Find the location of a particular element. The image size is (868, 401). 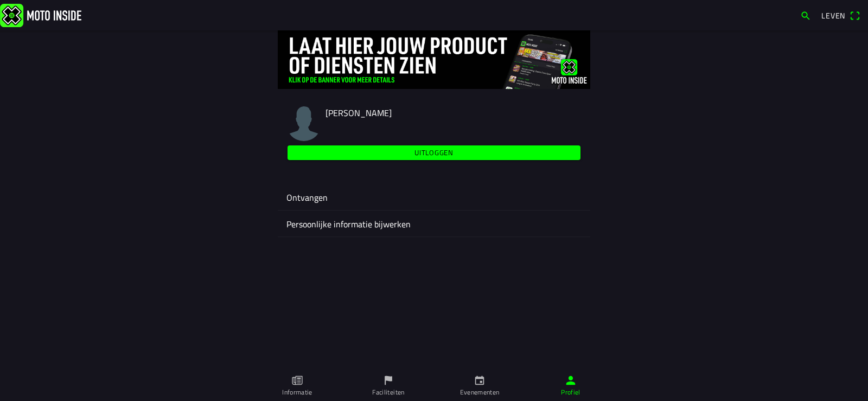

font: Ontvangen is located at coordinates (307, 198).